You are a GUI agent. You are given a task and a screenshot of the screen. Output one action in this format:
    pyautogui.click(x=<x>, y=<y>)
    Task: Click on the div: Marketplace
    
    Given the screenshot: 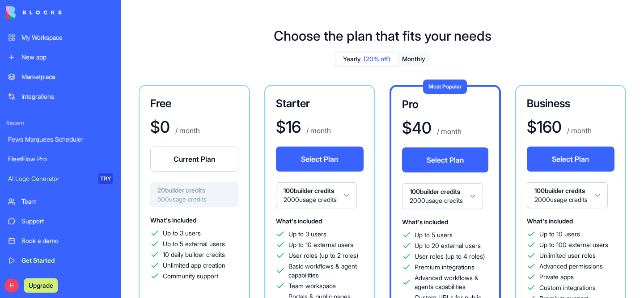 What is the action you would take?
    pyautogui.click(x=67, y=77)
    